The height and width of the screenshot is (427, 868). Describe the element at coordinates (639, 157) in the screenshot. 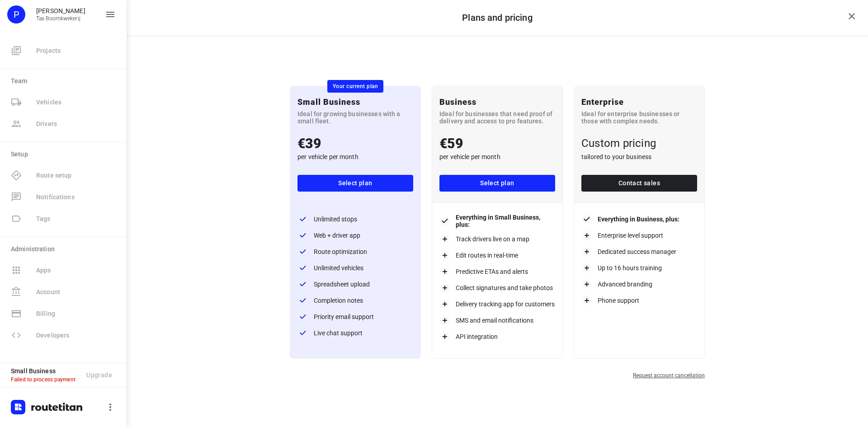

I see `p: tailored to your business` at that location.